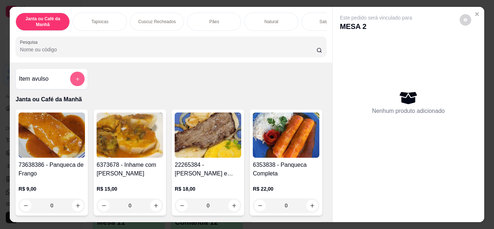 This screenshot has width=494, height=229. Describe the element at coordinates (130, 189) in the screenshot. I see `p: R$ 15,00` at that location.